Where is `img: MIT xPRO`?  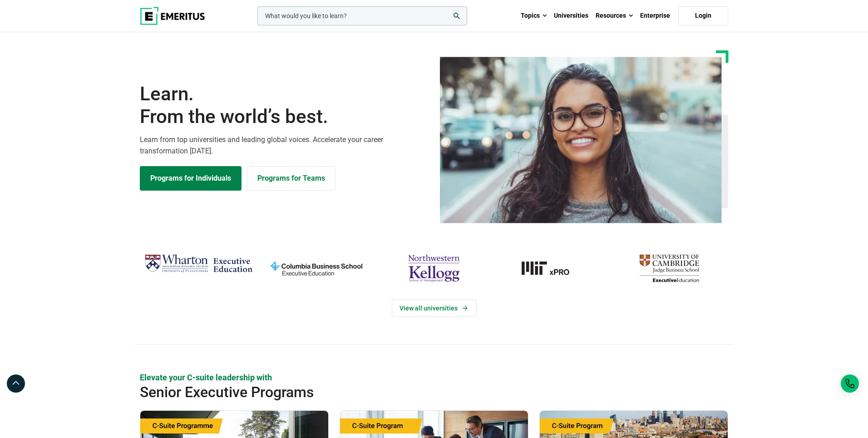 img: MIT xPRO is located at coordinates (552, 268).